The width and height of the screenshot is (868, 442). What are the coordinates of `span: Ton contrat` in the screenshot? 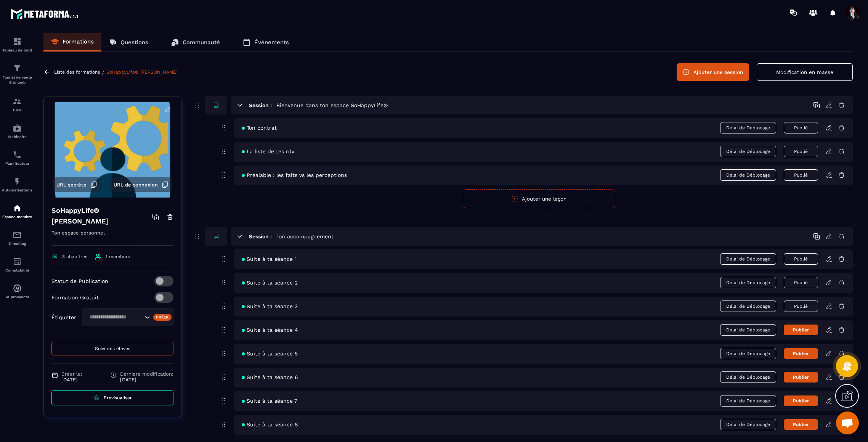 It's located at (259, 128).